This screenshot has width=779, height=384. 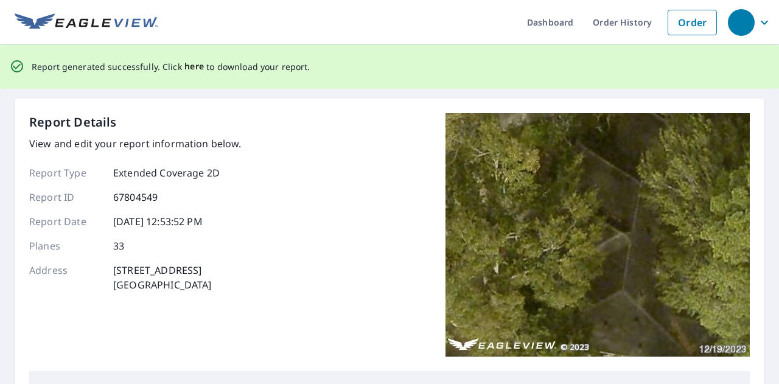 What do you see at coordinates (166, 173) in the screenshot?
I see `p: Extended Coverage 2D` at bounding box center [166, 173].